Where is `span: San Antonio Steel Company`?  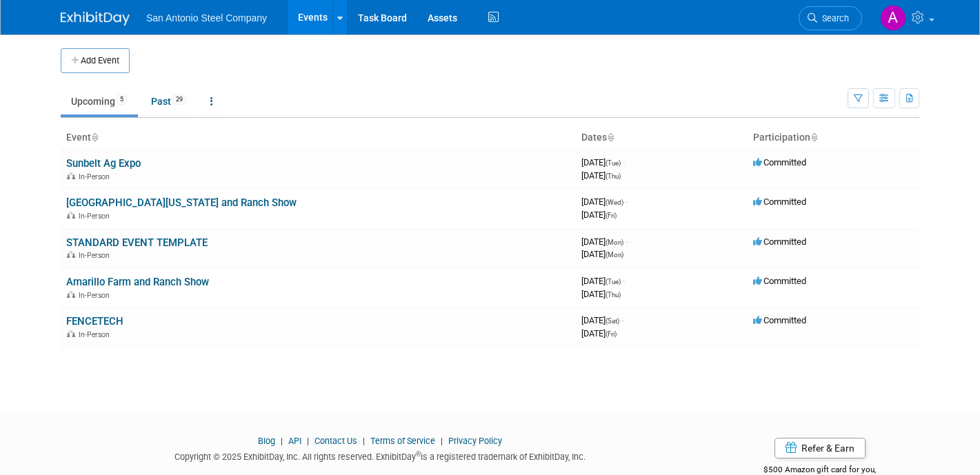 span: San Antonio Steel Company is located at coordinates (206, 18).